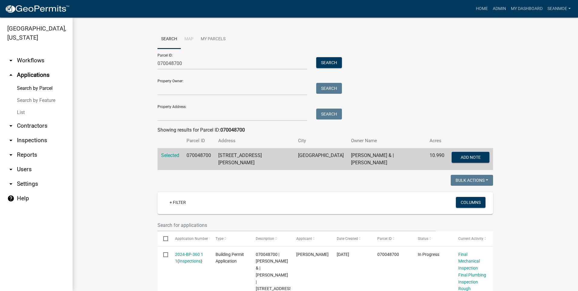 This screenshot has width=578, height=291. What do you see at coordinates (471, 239) in the screenshot?
I see `span: Current Activity` at bounding box center [471, 239].